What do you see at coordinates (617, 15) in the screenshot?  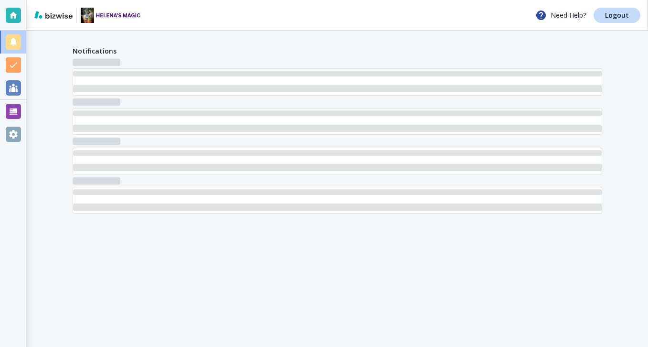 I see `a: Logout` at bounding box center [617, 15].